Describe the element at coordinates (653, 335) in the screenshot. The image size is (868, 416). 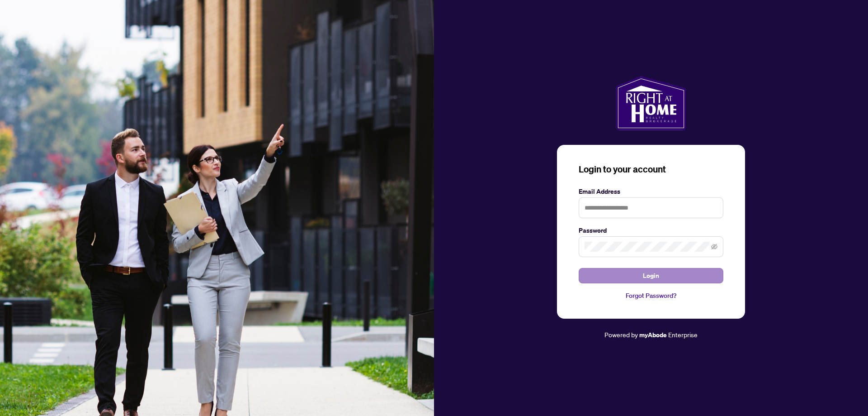
I see `a: myAbode` at that location.